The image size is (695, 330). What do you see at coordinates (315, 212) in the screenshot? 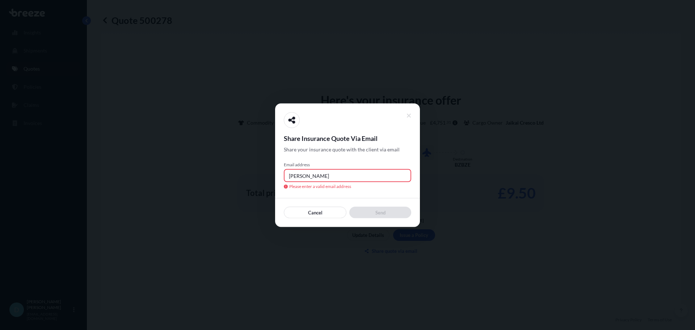
I see `p: Cancel` at bounding box center [315, 212].